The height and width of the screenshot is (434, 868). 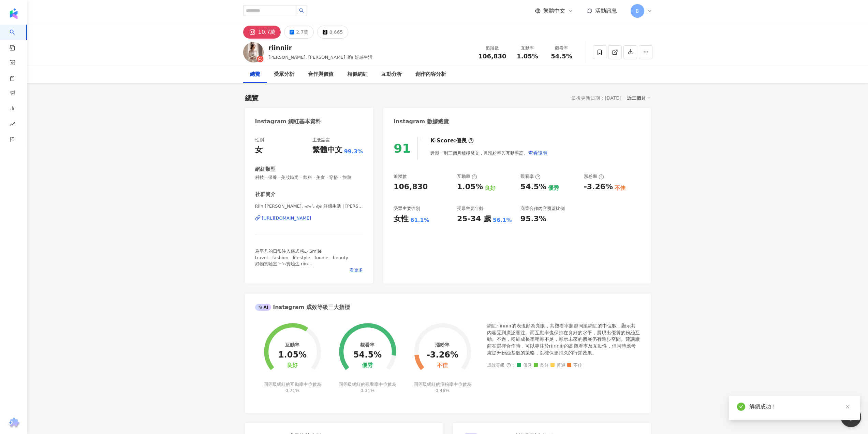 What do you see at coordinates (262, 32) in the screenshot?
I see `button: 10.7萬` at bounding box center [262, 32].